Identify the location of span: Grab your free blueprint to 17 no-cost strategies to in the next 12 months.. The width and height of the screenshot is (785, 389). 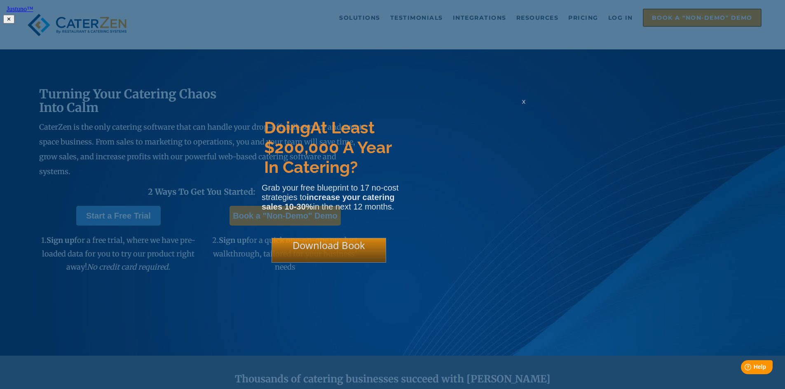
(330, 197).